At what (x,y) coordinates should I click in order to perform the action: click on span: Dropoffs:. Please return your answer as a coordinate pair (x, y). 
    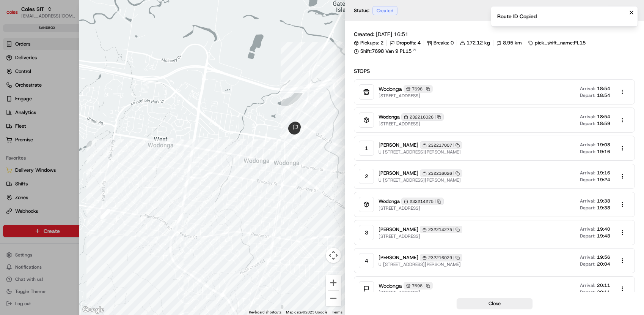
    Looking at the image, I should click on (406, 43).